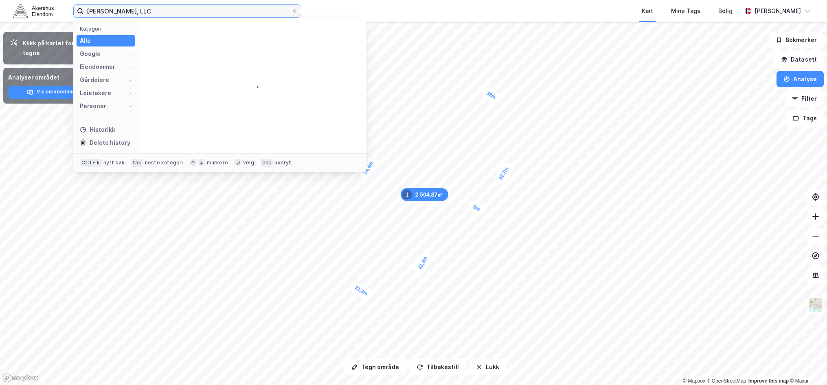  Describe the element at coordinates (137, 163) in the screenshot. I see `div: tab` at that location.